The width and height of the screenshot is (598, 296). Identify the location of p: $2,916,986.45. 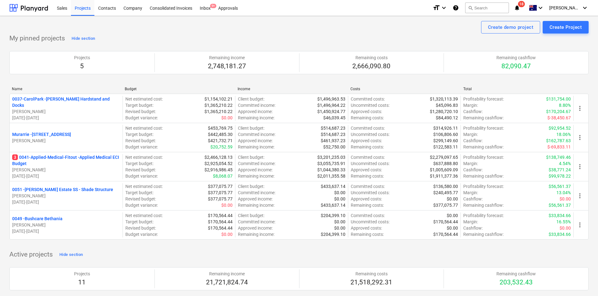
(219, 170).